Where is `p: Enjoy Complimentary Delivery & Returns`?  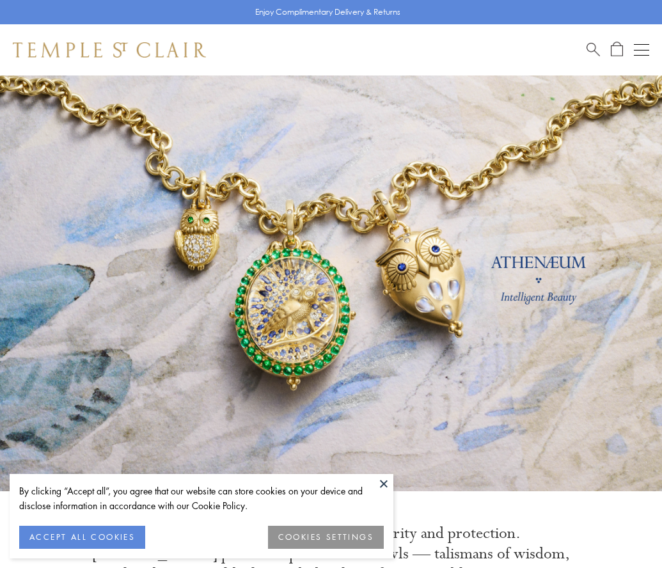 p: Enjoy Complimentary Delivery & Returns is located at coordinates (327, 12).